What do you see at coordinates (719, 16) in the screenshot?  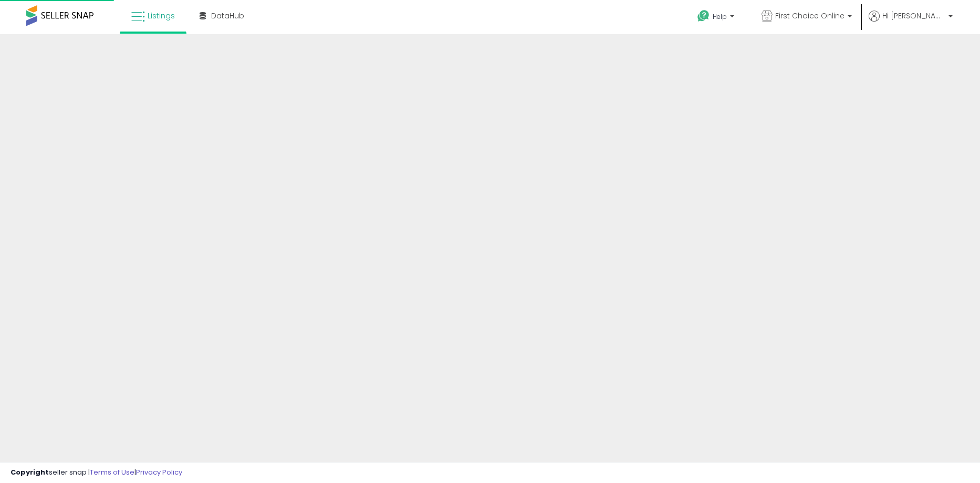 I see `span: Help` at bounding box center [719, 16].